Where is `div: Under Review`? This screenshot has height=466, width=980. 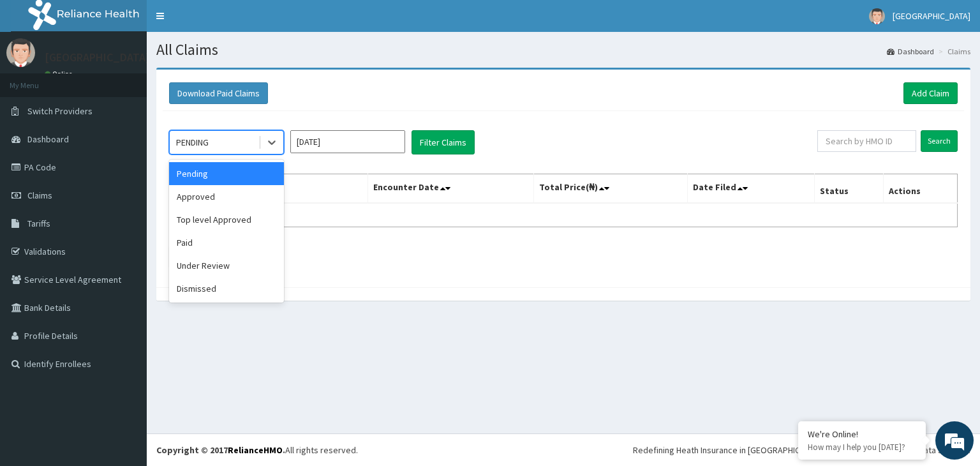
div: Under Review is located at coordinates (227, 265).